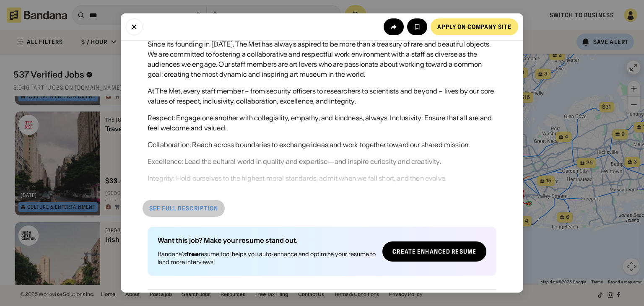  Describe the element at coordinates (435, 252) in the screenshot. I see `div: Create Enhanced Resume` at that location.